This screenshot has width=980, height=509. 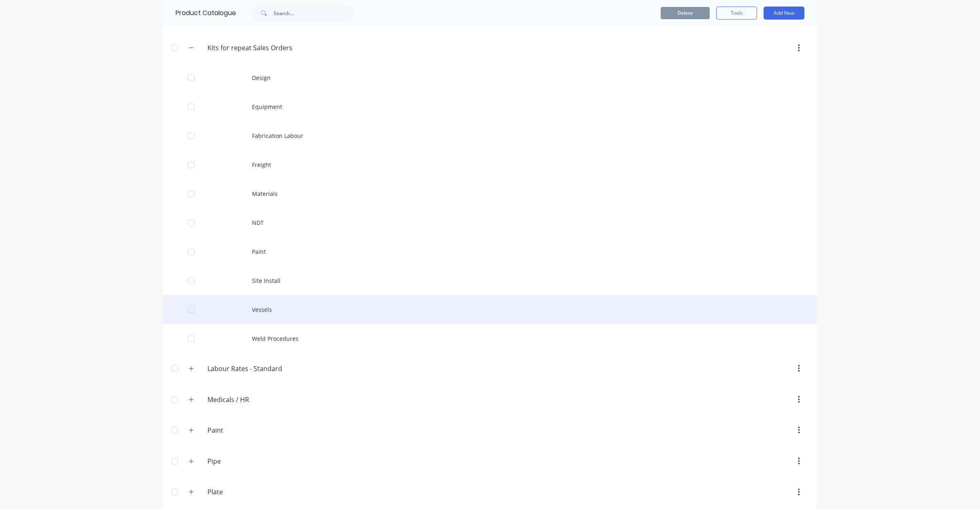 What do you see at coordinates (490, 194) in the screenshot?
I see `div: Materials` at bounding box center [490, 194].